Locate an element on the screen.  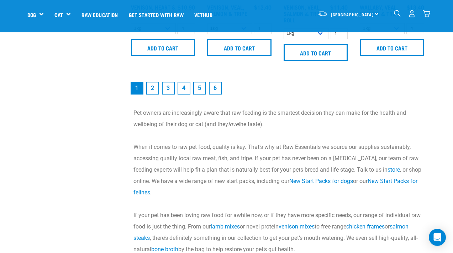
a: Raw Education is located at coordinates (100, 15).